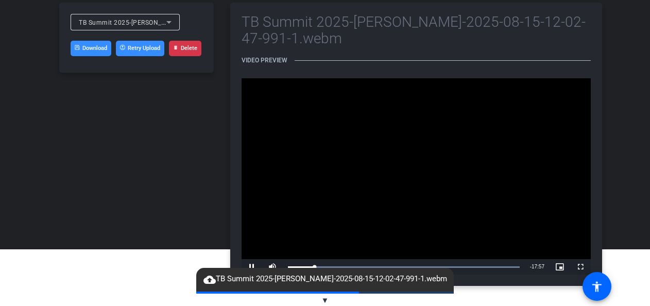  I want to click on button: Mute, so click(273, 267).